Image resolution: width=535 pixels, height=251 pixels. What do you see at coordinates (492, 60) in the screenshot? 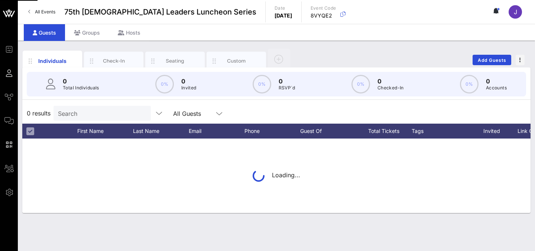
I see `button: Add Guests` at bounding box center [492, 60].